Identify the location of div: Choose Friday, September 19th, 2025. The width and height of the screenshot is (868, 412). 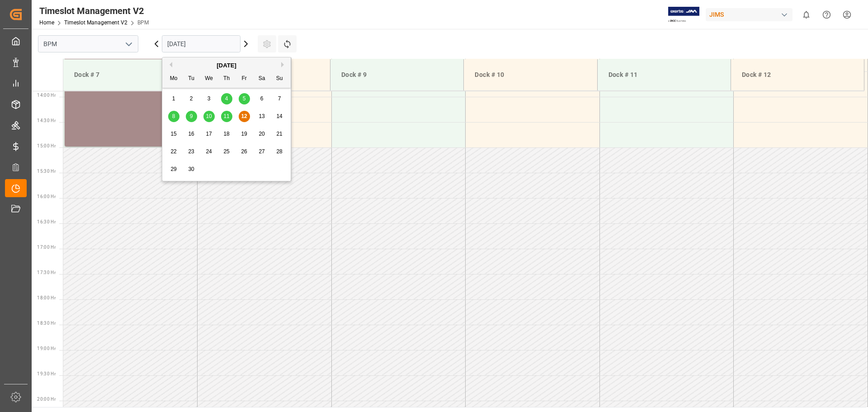
(244, 134).